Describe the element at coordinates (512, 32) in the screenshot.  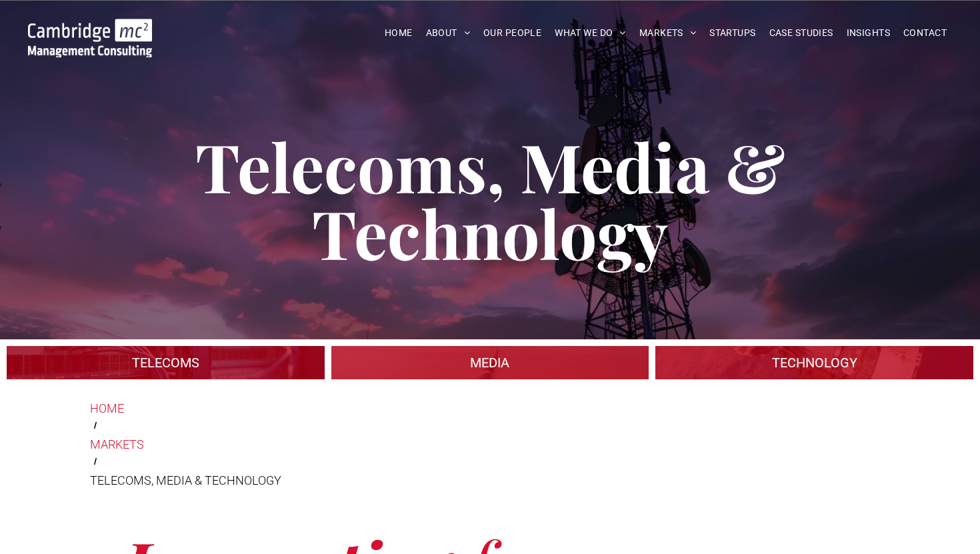
I see `a: OUR PEOPLE` at that location.